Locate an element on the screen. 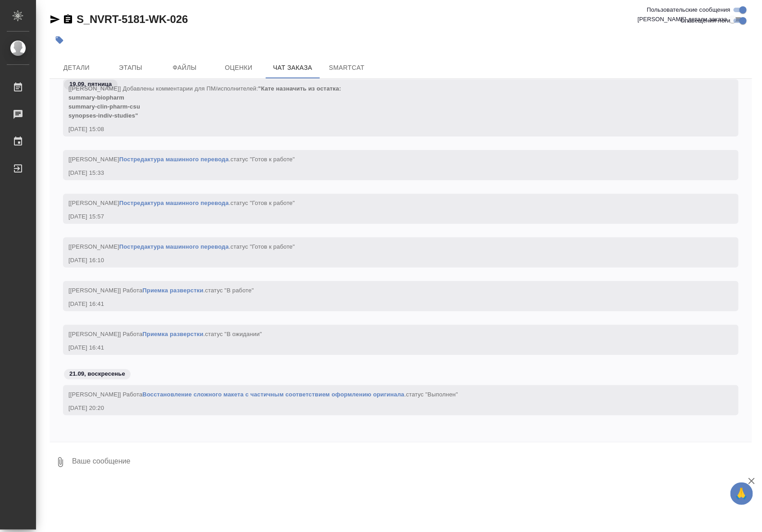  span: статус "В работе" is located at coordinates (229, 290).